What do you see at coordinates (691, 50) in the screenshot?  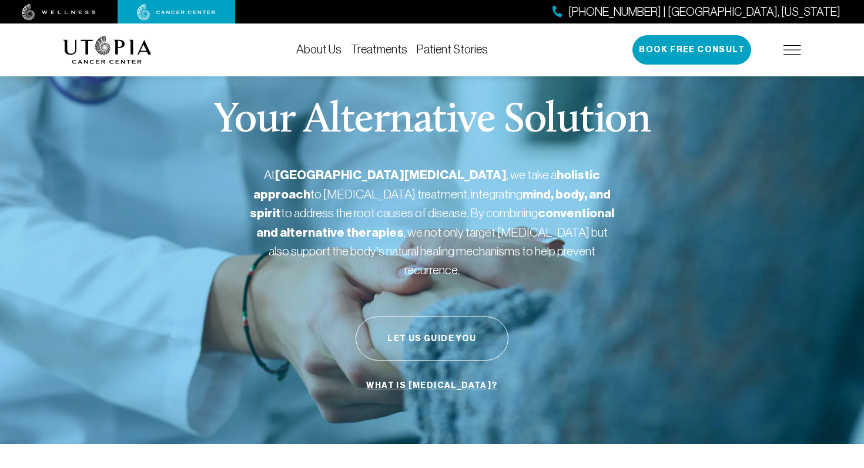 I see `button: Book Free Consult` at bounding box center [691, 50].